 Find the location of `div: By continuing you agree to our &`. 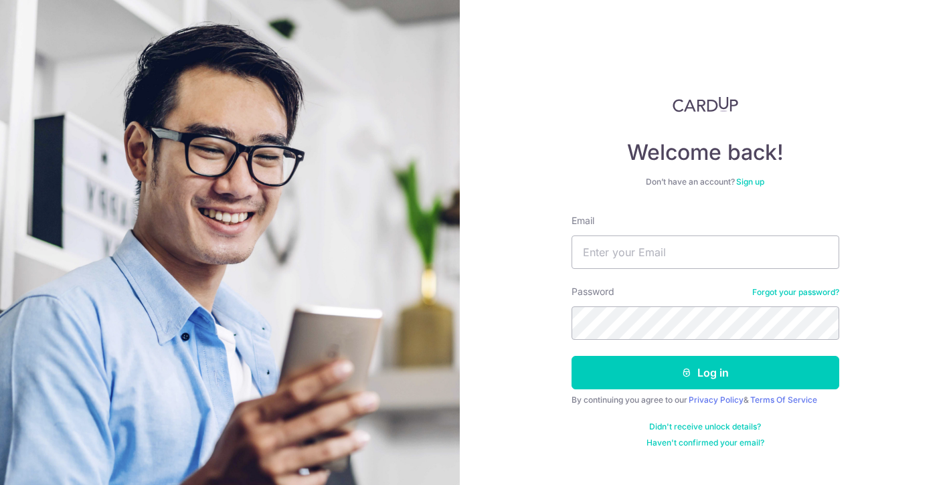

div: By continuing you agree to our & is located at coordinates (706, 400).